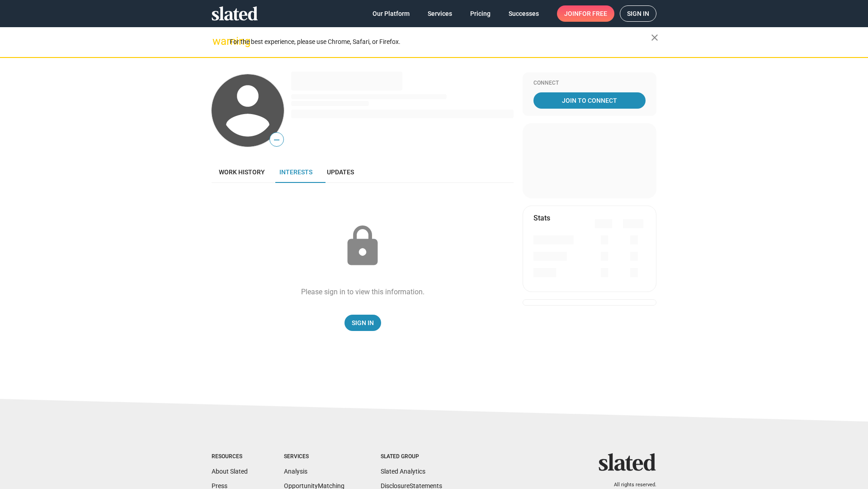 Image resolution: width=868 pixels, height=489 pixels. What do you see at coordinates (391, 13) in the screenshot?
I see `a: Our Platform` at bounding box center [391, 13].